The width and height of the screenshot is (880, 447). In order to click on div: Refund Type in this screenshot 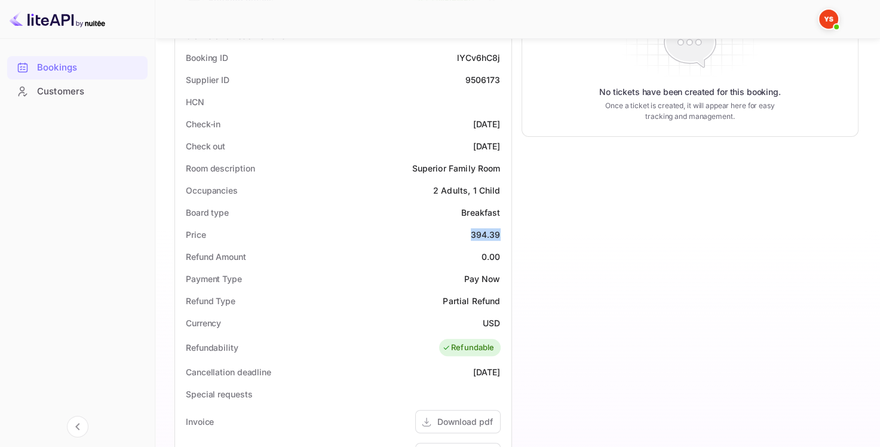, I will do `click(210, 301)`.